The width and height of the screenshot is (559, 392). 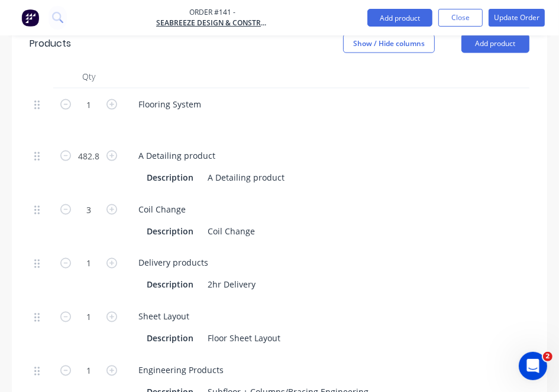 What do you see at coordinates (212, 12) in the screenshot?
I see `span: Order #141 -` at bounding box center [212, 12].